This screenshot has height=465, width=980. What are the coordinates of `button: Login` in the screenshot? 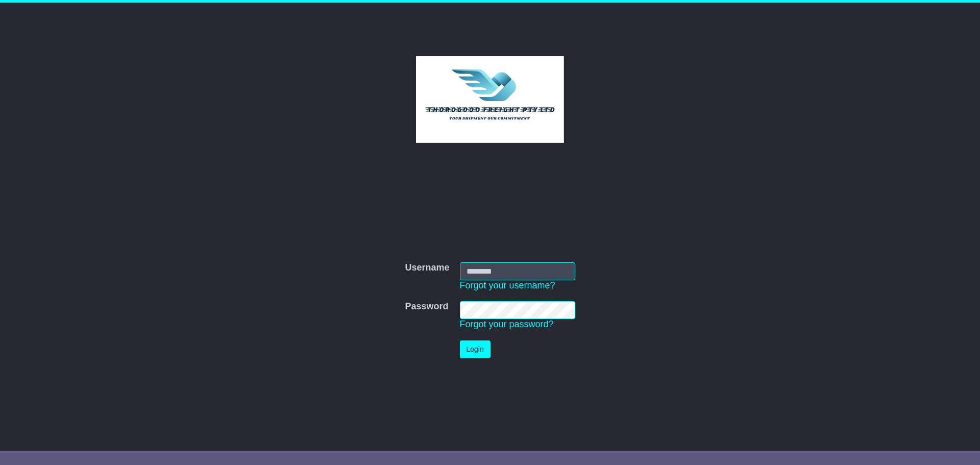 It's located at (475, 349).